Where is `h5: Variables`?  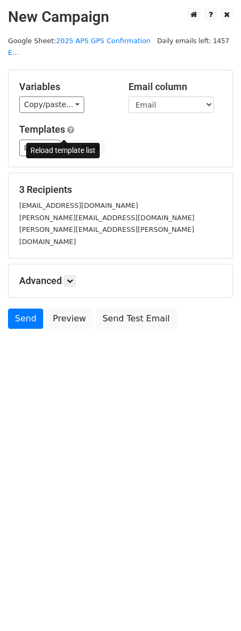
h5: Variables is located at coordinates (66, 87).